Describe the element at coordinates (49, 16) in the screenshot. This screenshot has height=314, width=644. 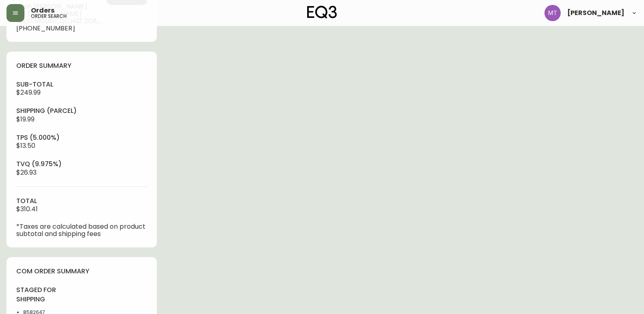
I see `h5: order search` at that location.